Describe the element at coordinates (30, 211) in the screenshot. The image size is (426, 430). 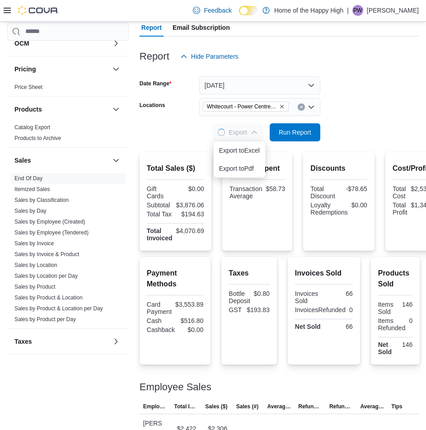
I see `span: Sales by Day` at that location.